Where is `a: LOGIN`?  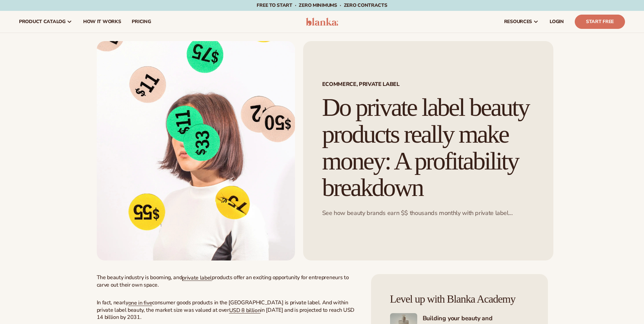
a: LOGIN is located at coordinates (557, 22).